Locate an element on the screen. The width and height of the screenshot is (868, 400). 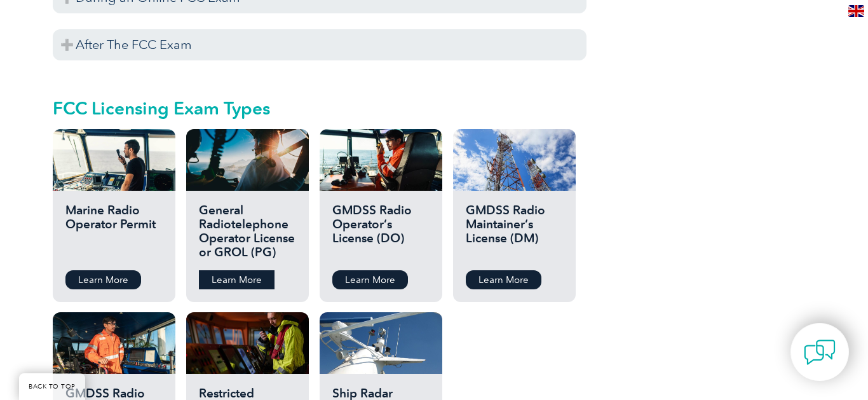
h2: General Radiotelephone Operator License or GROL (PG) is located at coordinates (247, 232).